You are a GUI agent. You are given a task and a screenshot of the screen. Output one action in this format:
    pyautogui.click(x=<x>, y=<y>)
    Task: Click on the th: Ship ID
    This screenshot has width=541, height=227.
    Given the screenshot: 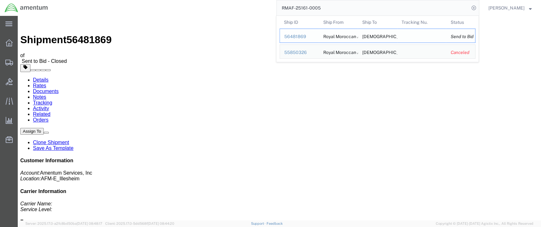 What is the action you would take?
    pyautogui.click(x=299, y=22)
    